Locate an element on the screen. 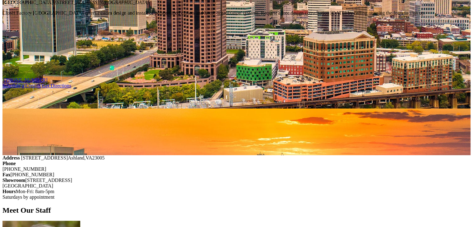 The image size is (473, 227). span: Ashland is located at coordinates (76, 158).